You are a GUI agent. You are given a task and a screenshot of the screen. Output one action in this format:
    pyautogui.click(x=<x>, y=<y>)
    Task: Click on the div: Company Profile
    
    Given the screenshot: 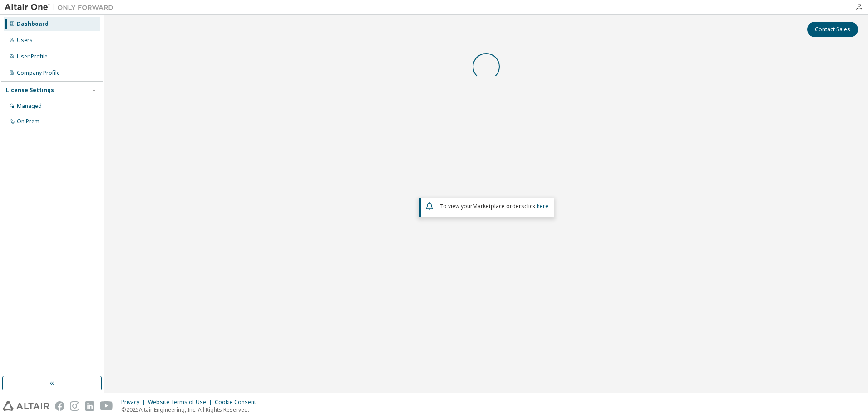 What is the action you would take?
    pyautogui.click(x=38, y=73)
    